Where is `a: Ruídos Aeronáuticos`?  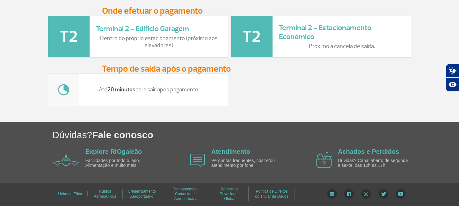 a: Ruídos Aeronáuticos is located at coordinates (105, 194).